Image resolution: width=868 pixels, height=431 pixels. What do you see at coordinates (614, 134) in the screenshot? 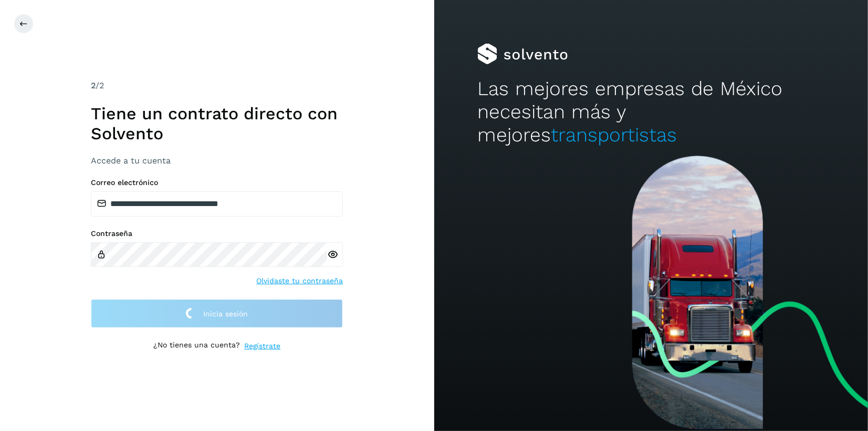
I see `span: transportistas` at bounding box center [614, 134].